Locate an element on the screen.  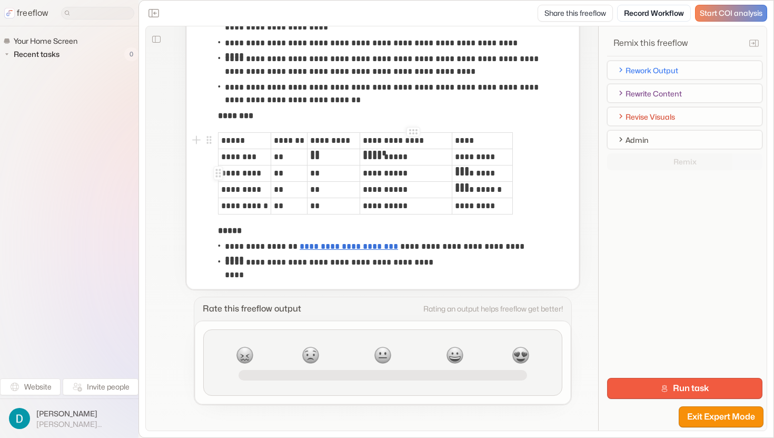
span: Your Home Screen is located at coordinates (46, 41).